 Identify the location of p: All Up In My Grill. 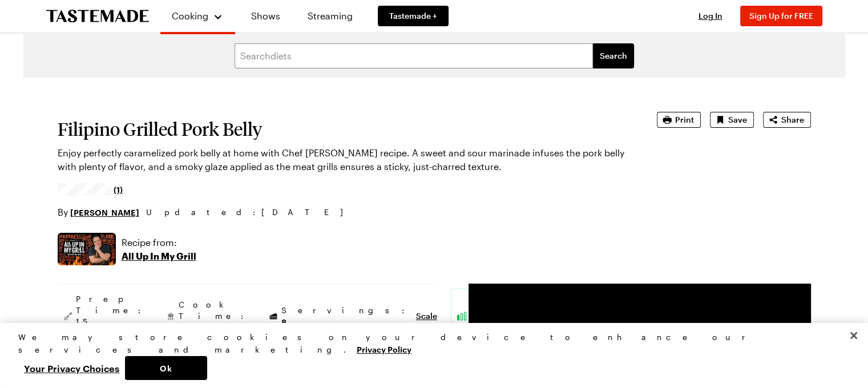
(158, 257).